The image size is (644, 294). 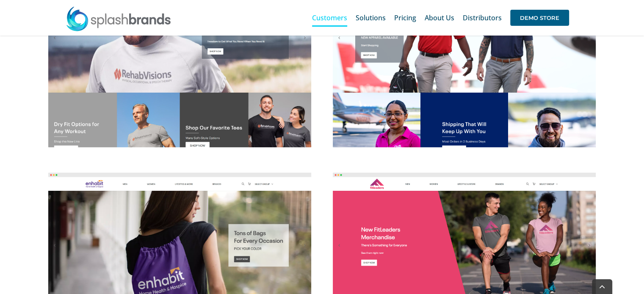 I want to click on span: Distributors, so click(x=482, y=18).